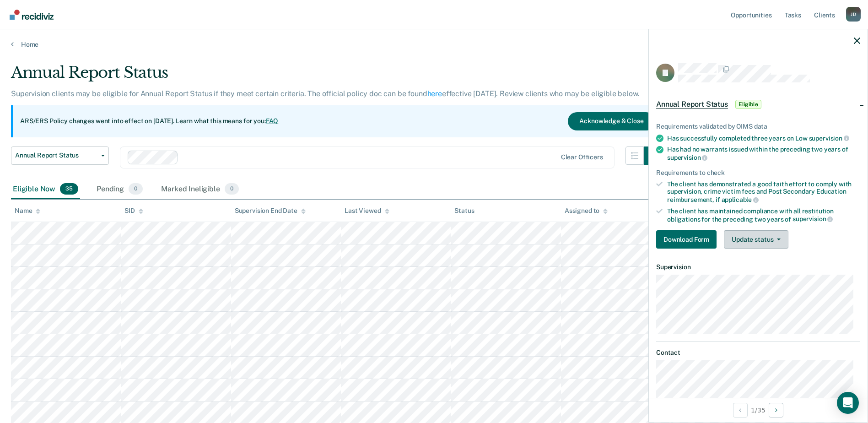 This screenshot has height=423, width=868. What do you see at coordinates (464, 211) in the screenshot?
I see `div: Status` at bounding box center [464, 211].